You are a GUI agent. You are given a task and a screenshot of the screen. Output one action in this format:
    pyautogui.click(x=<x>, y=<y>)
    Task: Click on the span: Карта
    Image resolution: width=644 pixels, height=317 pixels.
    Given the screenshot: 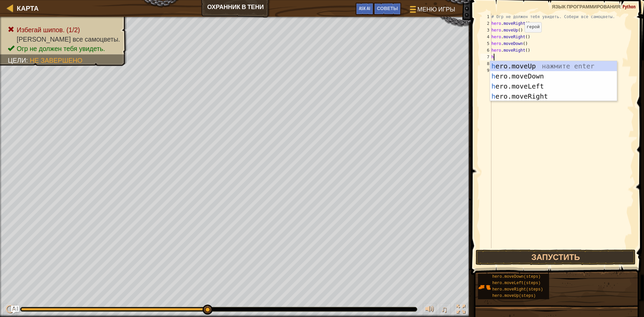 What is the action you would take?
    pyautogui.click(x=27, y=8)
    